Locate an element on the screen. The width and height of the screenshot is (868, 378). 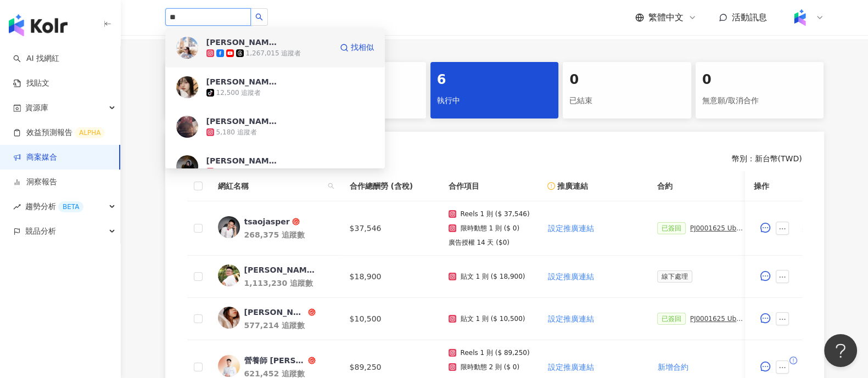
div: 無意願/取消合作 is located at coordinates (760, 101).